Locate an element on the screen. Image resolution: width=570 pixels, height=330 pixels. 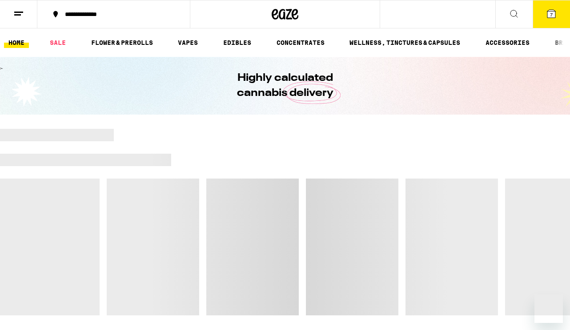
span: 7 is located at coordinates (551, 15).